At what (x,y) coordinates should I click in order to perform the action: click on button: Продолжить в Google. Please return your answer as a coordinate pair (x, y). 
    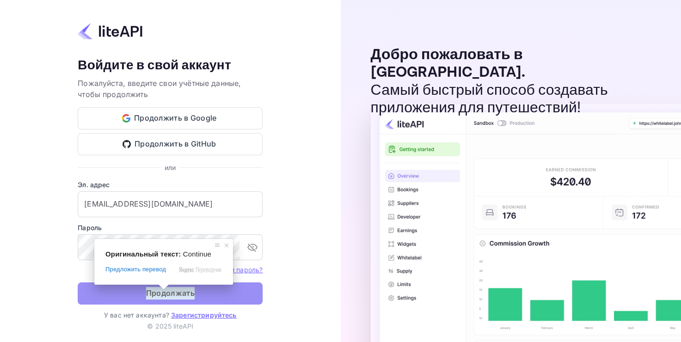
    Looking at the image, I should click on (170, 118).